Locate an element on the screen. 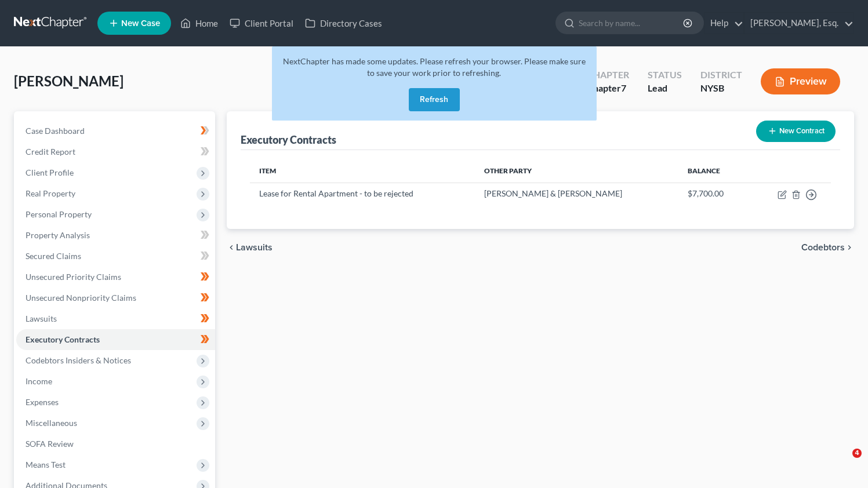  a: Property Analysis is located at coordinates (116, 235).